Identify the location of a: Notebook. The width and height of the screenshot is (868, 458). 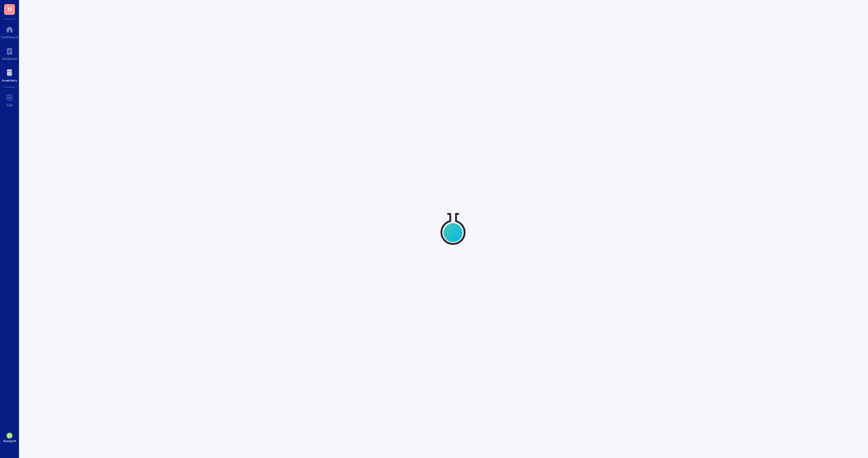
(9, 53).